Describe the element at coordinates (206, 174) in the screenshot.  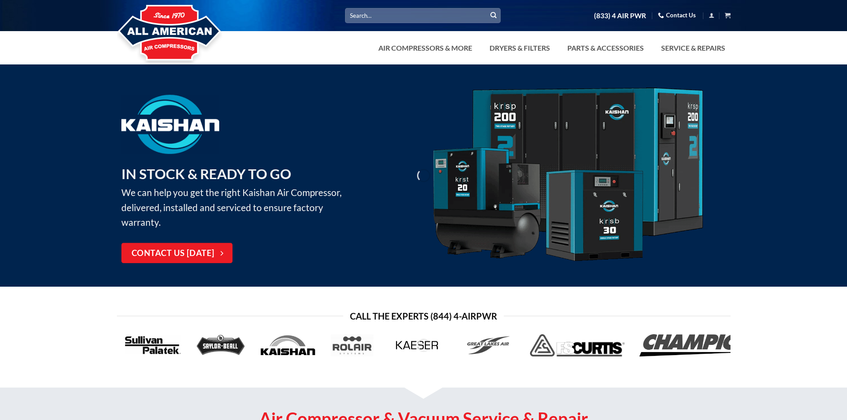
I see `strong: IN STOCK & READY TO GO` at that location.